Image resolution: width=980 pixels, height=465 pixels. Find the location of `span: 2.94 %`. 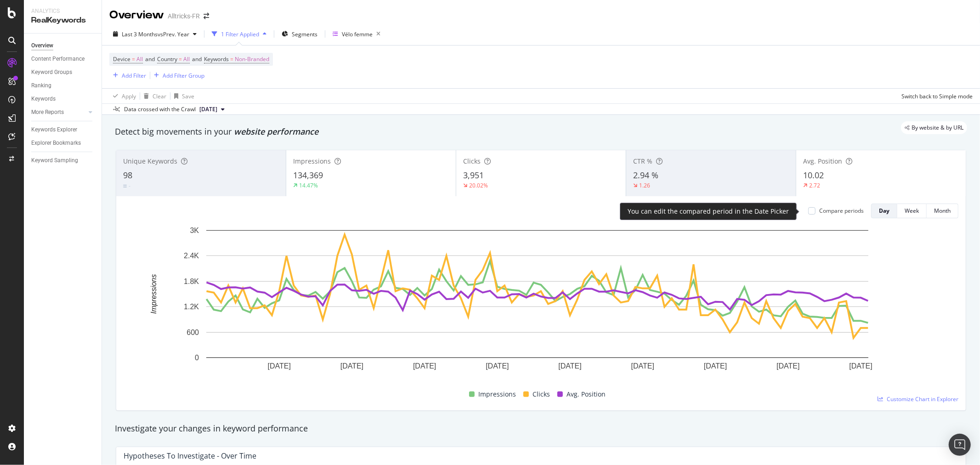

span: 2.94 % is located at coordinates (646, 175).